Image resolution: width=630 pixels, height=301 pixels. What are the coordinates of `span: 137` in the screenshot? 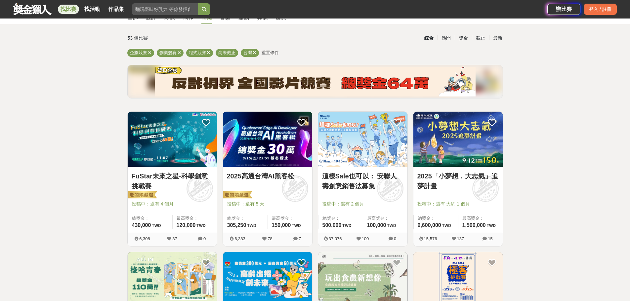 It's located at (460, 239).